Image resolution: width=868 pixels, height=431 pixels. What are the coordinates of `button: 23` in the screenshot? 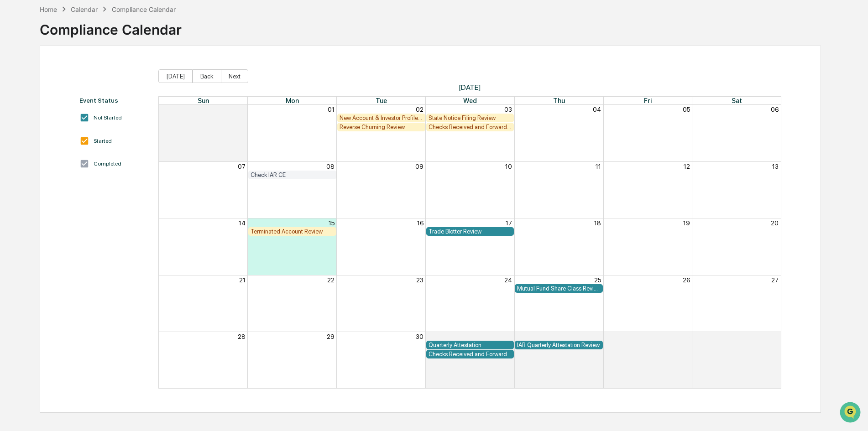 It's located at (420, 280).